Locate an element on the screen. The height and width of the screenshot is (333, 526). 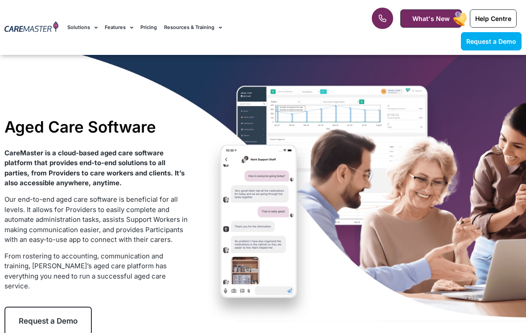
span: What's New is located at coordinates (431, 18).